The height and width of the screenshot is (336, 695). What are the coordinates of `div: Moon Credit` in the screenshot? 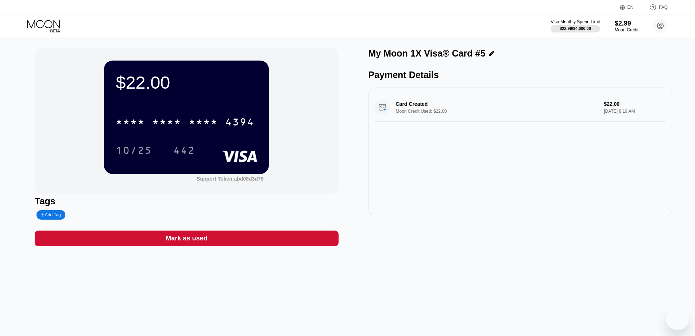 It's located at (626, 30).